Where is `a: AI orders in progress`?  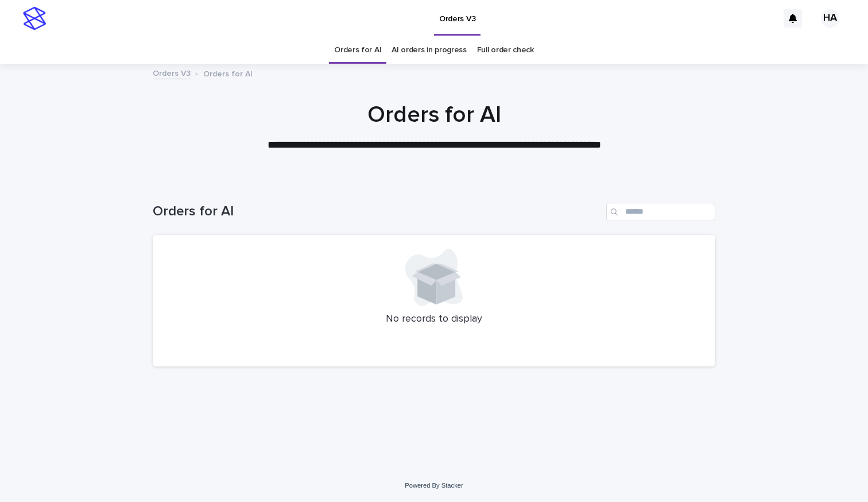 a: AI orders in progress is located at coordinates (429, 50).